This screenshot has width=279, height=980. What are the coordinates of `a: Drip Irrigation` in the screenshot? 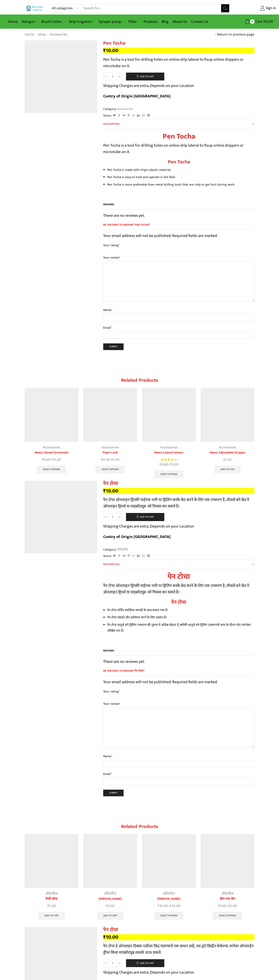 It's located at (82, 21).